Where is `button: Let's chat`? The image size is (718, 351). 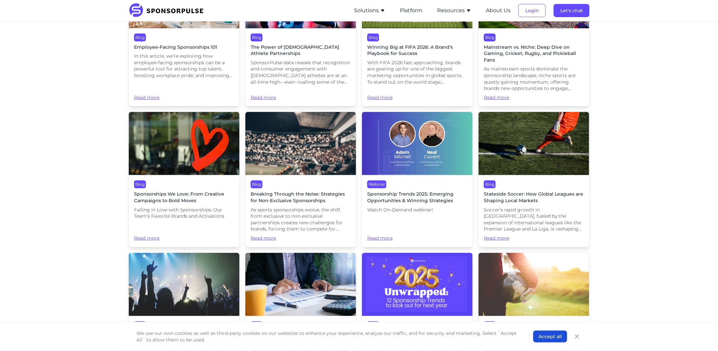
button: Let's chat is located at coordinates (571, 11).